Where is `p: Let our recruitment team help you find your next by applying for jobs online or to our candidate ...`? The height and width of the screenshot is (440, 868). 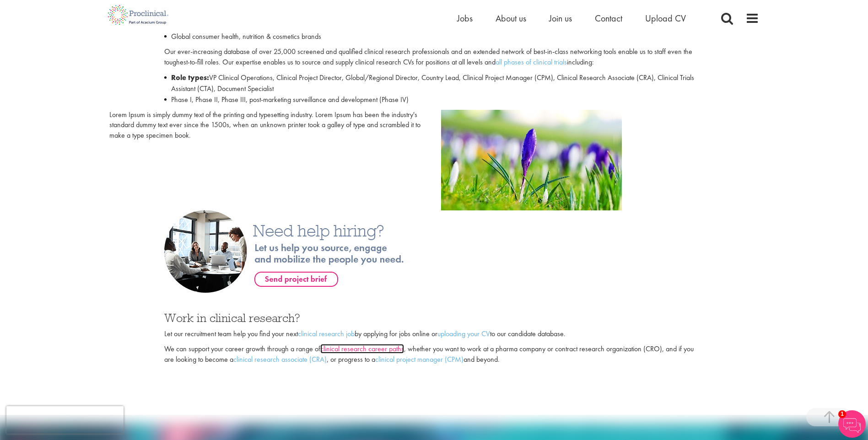 p: Let our recruitment team help you find your next by applying for jobs online or to our candidate ... is located at coordinates (434, 334).